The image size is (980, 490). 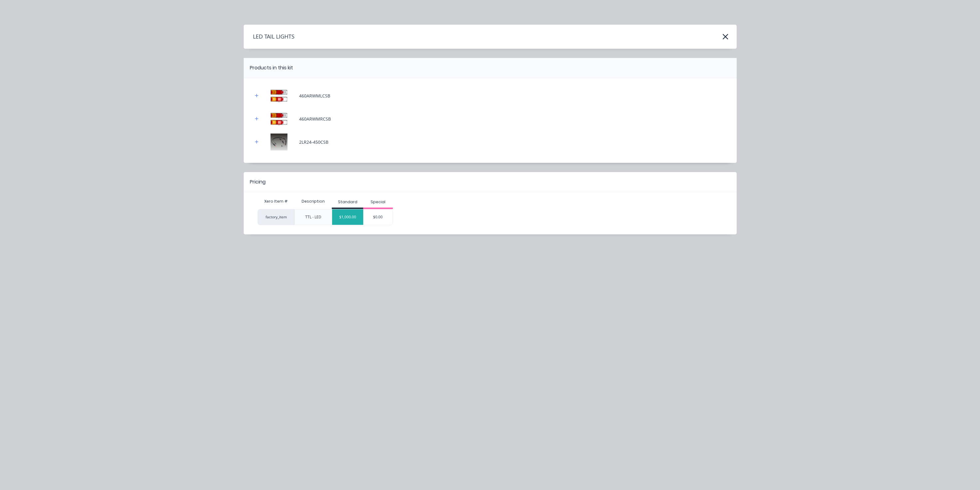 What do you see at coordinates (347, 217) in the screenshot?
I see `div: $1,000.00` at bounding box center [347, 217].